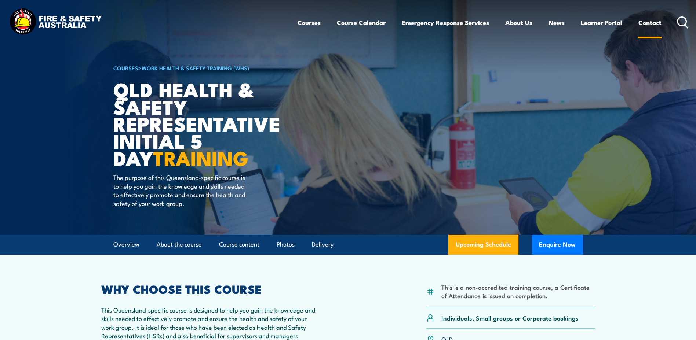 The image size is (696, 340). What do you see at coordinates (285, 245) in the screenshot?
I see `a: Photos` at bounding box center [285, 245].